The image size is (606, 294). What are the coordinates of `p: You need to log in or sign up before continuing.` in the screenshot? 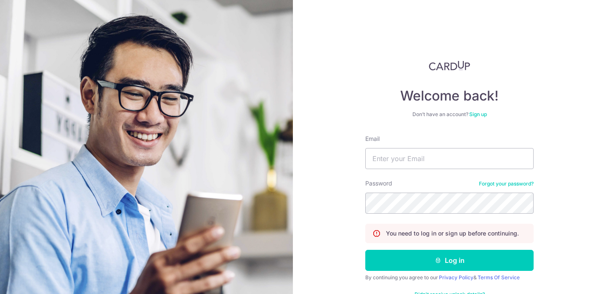 It's located at (452, 234).